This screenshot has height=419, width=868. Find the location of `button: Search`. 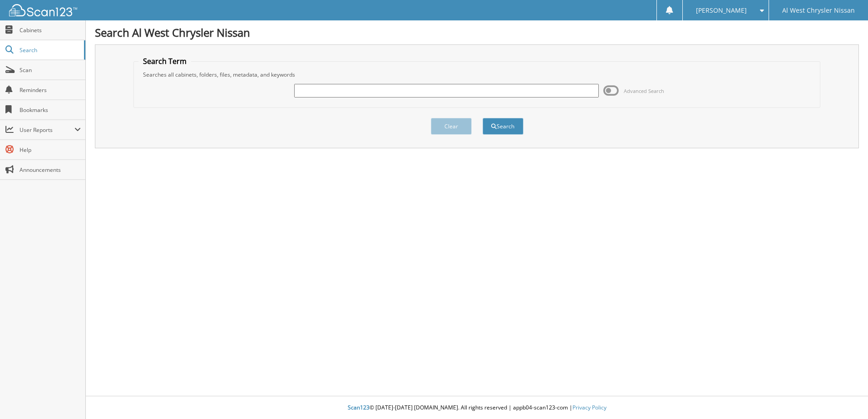

button: Search is located at coordinates (503, 126).